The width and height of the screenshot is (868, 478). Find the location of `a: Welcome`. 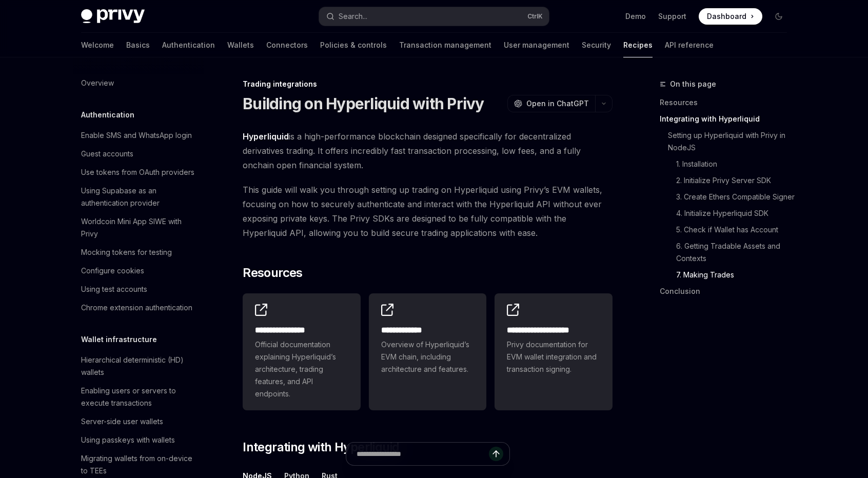

a: Welcome is located at coordinates (97, 45).